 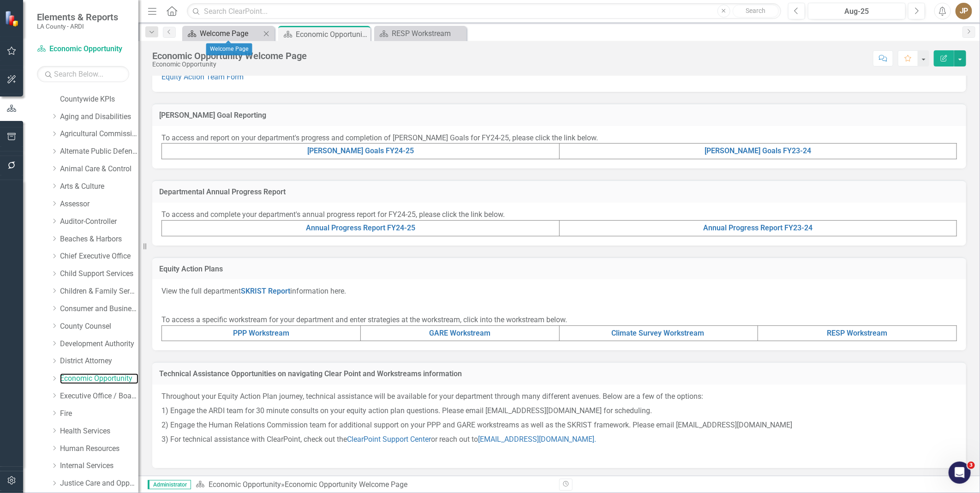 I want to click on p: 3) For technical assistance with ClearPoint, check out the or reach out to, so click(x=559, y=439).